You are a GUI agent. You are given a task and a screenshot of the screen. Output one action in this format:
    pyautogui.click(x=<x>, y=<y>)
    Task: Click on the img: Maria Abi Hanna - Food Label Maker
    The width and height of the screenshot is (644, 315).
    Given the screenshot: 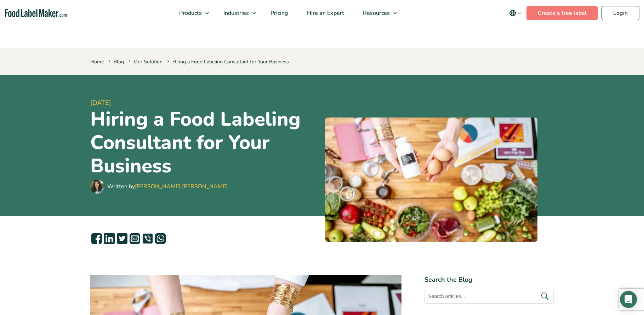 What is the action you would take?
    pyautogui.click(x=97, y=187)
    